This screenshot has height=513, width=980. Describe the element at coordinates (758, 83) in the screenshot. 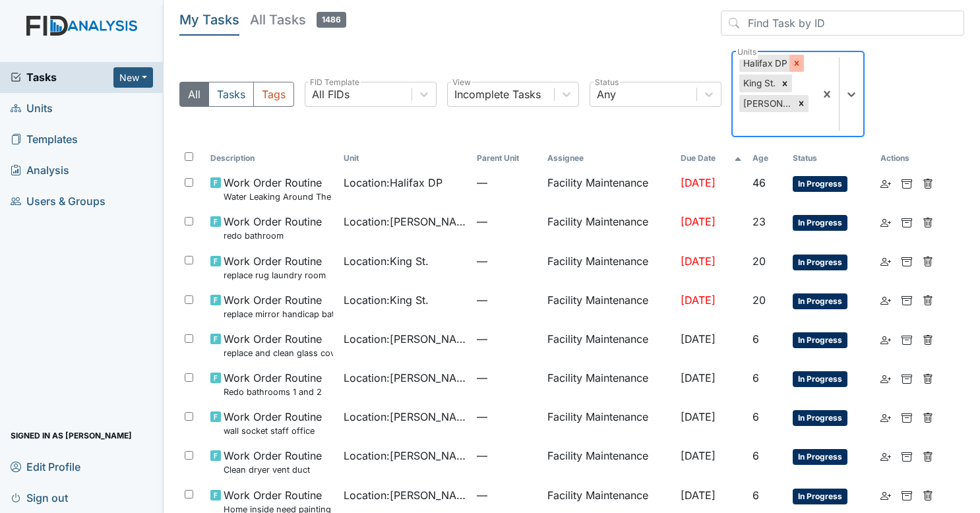

I see `div: King St.` at that location.